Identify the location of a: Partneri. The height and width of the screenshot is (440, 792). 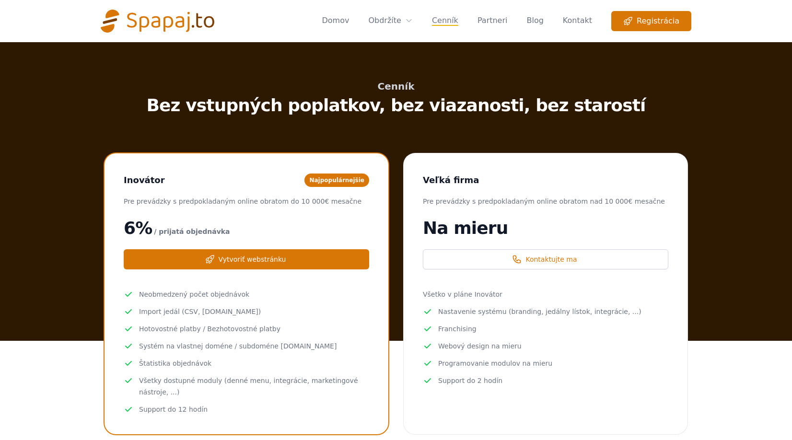
(493, 21).